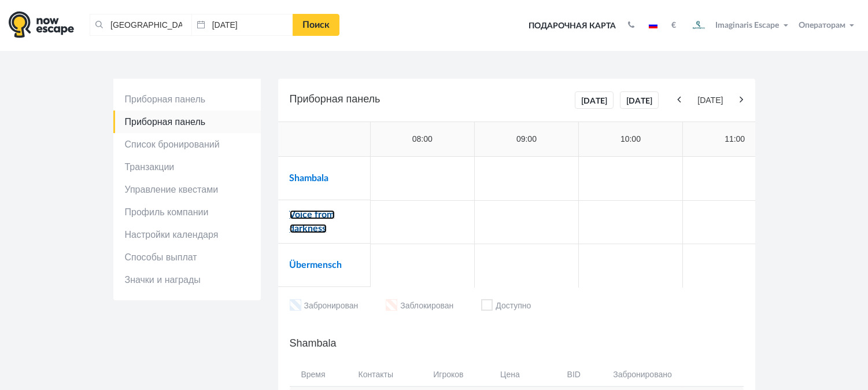  What do you see at coordinates (242, 25) in the screenshot?
I see `input: Дата` at bounding box center [242, 25].